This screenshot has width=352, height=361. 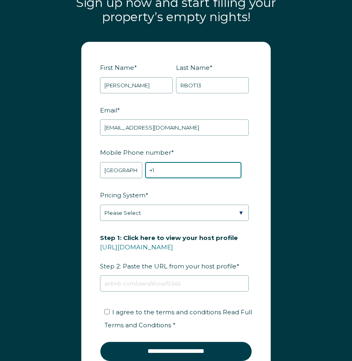 I want to click on span: Mobile Phone number, so click(x=135, y=152).